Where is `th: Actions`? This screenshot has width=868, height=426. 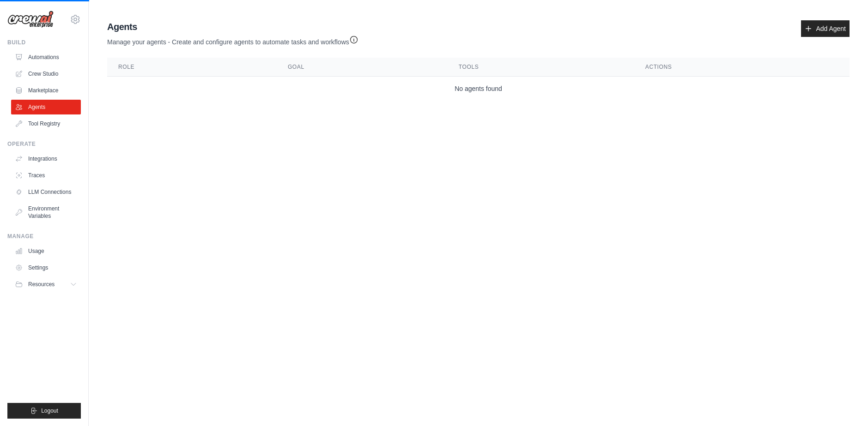
th: Actions is located at coordinates (742, 67).